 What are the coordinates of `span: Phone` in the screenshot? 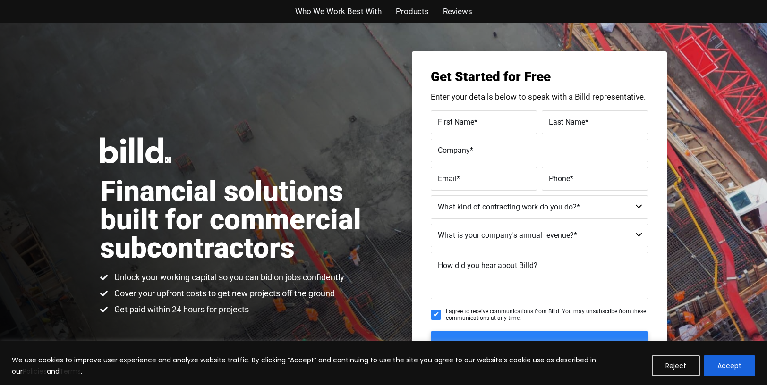 It's located at (559, 178).